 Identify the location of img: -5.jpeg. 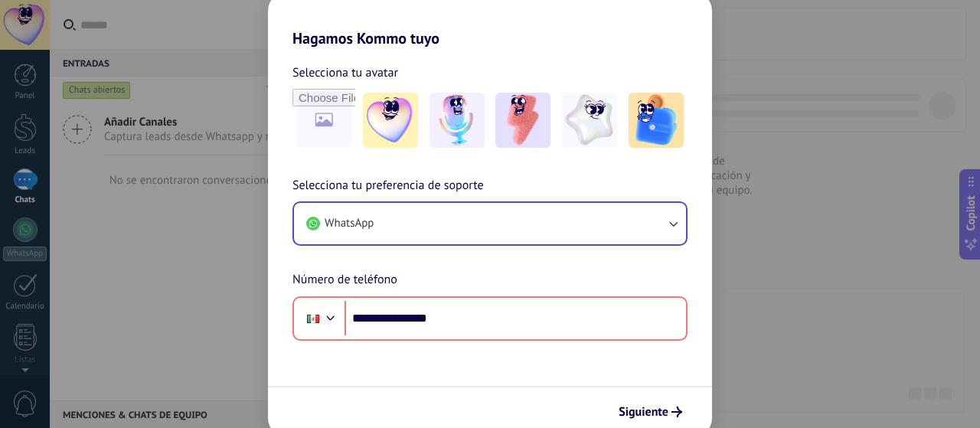
(656, 120).